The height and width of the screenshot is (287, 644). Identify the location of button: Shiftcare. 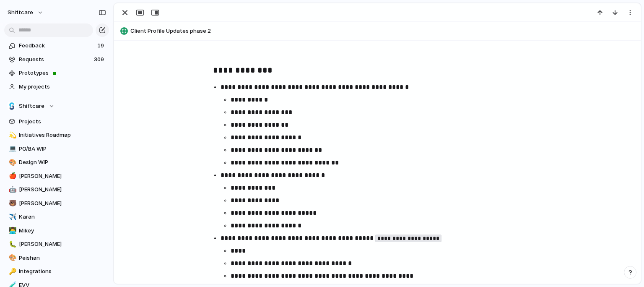
(57, 106).